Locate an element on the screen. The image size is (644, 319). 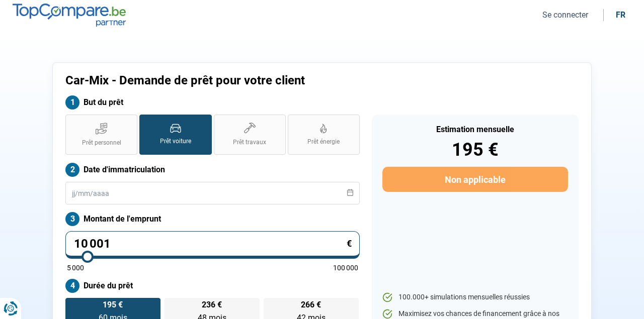
button: Non applicable is located at coordinates (475, 179).